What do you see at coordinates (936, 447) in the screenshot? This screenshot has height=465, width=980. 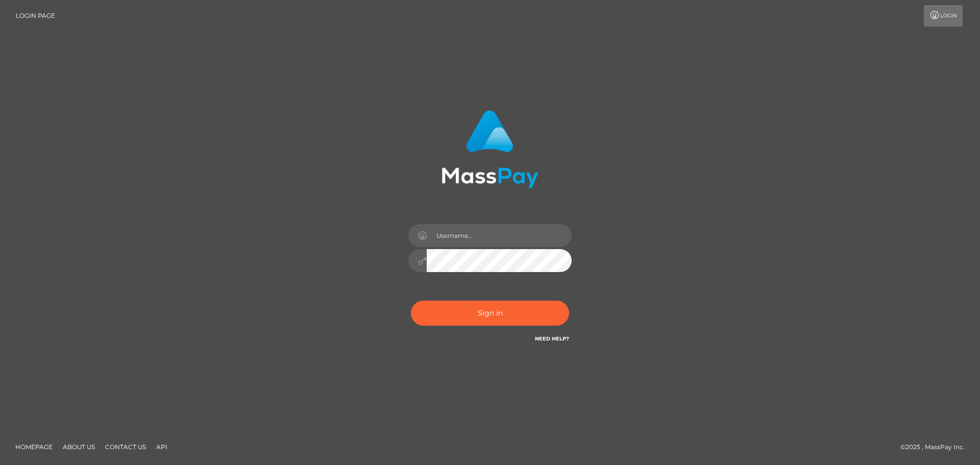 I see `div: © 2025 , MassPay Inc.` at bounding box center [936, 447].